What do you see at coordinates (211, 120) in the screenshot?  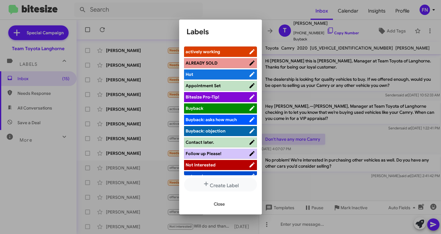 I see `span: Buyback: asks how much` at bounding box center [211, 120].